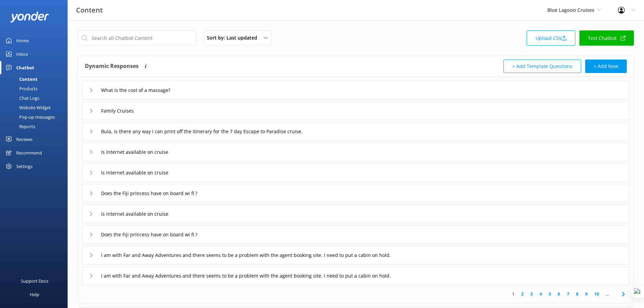 This screenshot has width=644, height=308. I want to click on a: Products, so click(36, 89).